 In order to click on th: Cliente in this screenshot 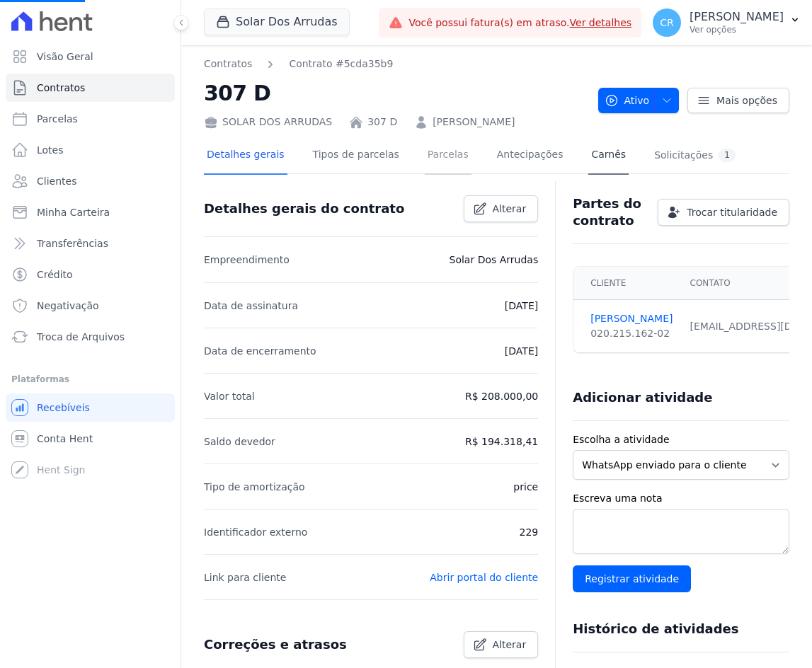, I will do `click(627, 283)`.